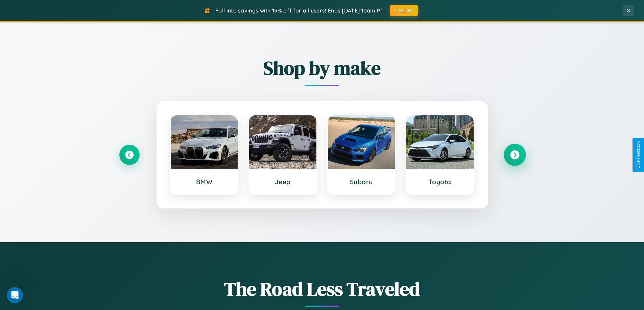 The width and height of the screenshot is (644, 310). Describe the element at coordinates (322, 68) in the screenshot. I see `h2: Shop by make` at that location.